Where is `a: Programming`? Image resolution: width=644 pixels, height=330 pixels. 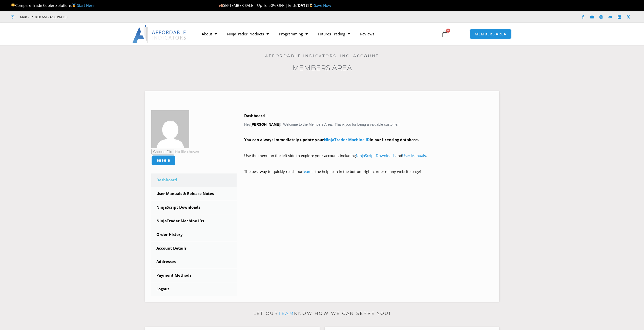 a: Programming is located at coordinates (293, 34).